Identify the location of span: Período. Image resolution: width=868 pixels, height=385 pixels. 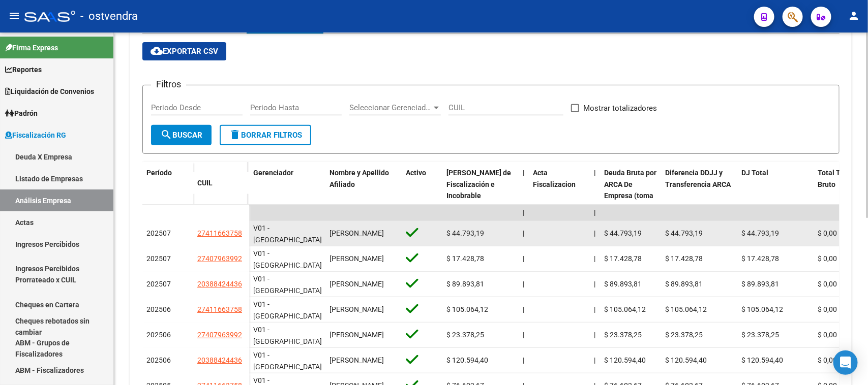
(159, 173).